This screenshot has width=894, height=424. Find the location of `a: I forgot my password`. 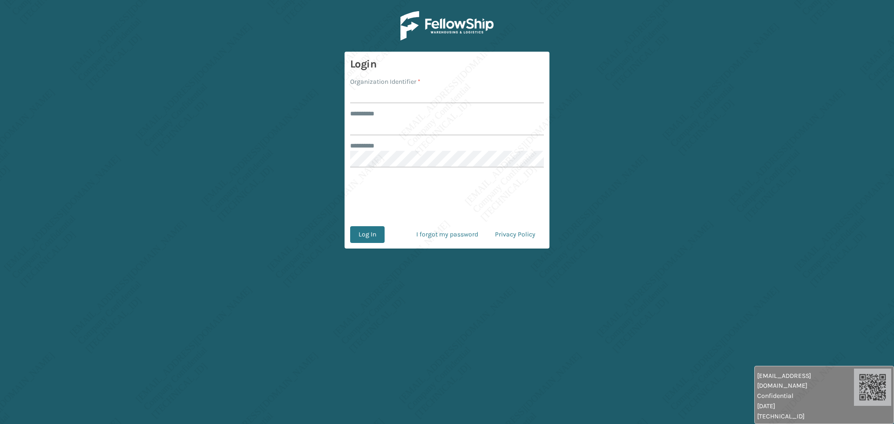

a: I forgot my password is located at coordinates (447, 235).